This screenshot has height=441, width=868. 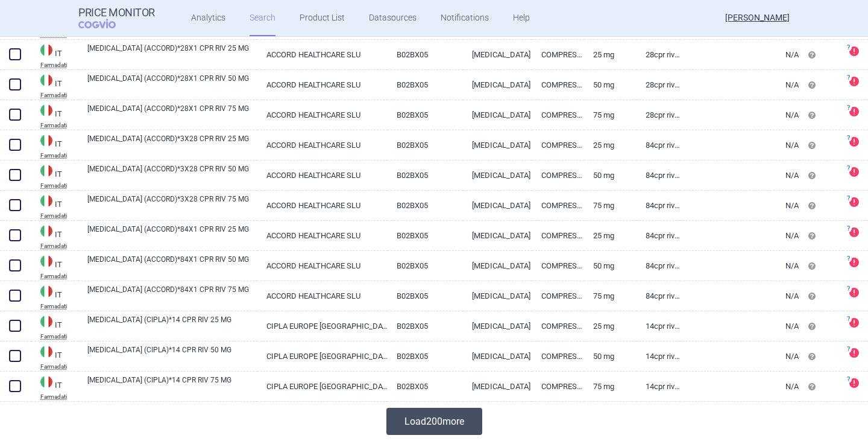 What do you see at coordinates (117, 13) in the screenshot?
I see `strong: Price Monitor` at bounding box center [117, 13].